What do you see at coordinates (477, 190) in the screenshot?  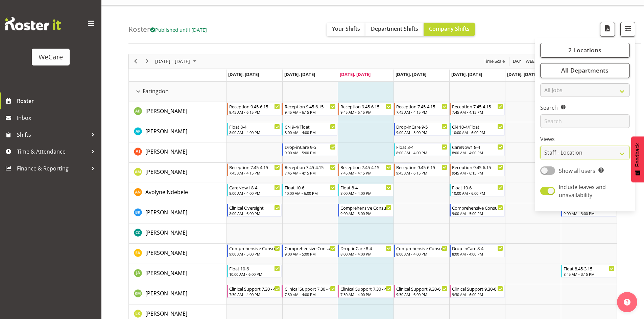 I see `div: Avolyne Ndebele"s event - Float 10-6 Begin From Friday, October 10, 2025 at 10:00:00 AM GMT+13:00...` at bounding box center [477, 190].